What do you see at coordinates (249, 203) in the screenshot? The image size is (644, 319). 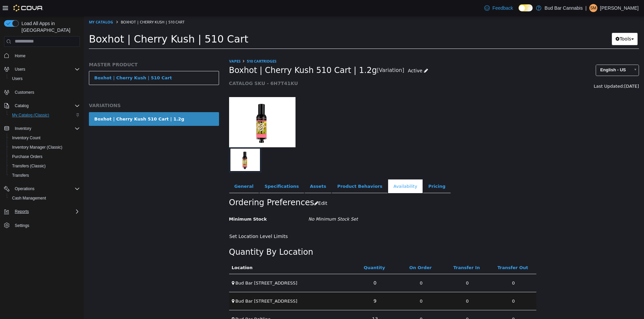 I see `i: No Minimum Stock Set` at bounding box center [249, 203].